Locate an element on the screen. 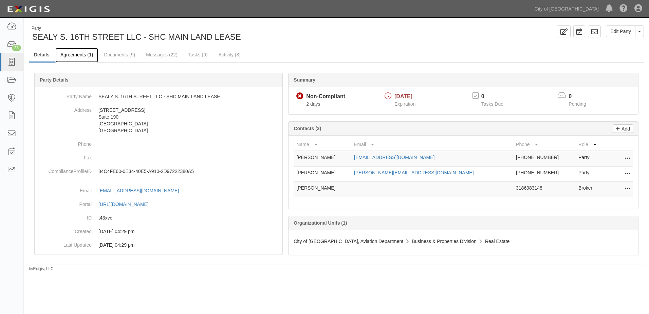 This screenshot has width=649, height=314. i: Help Center - Complianz is located at coordinates (624, 9).